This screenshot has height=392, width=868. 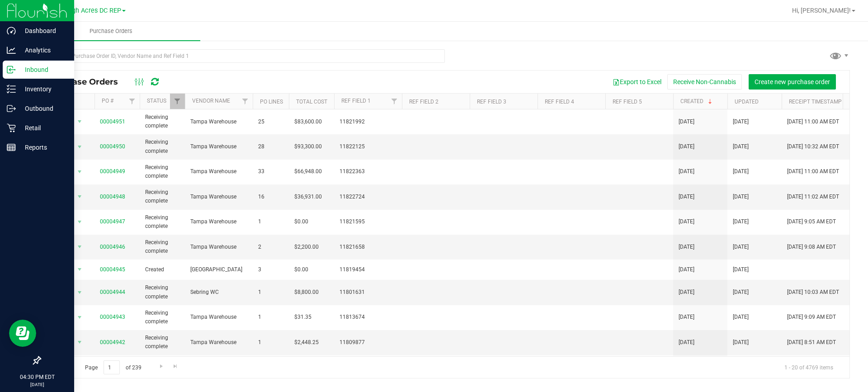 I want to click on a: 00004947, so click(x=112, y=222).